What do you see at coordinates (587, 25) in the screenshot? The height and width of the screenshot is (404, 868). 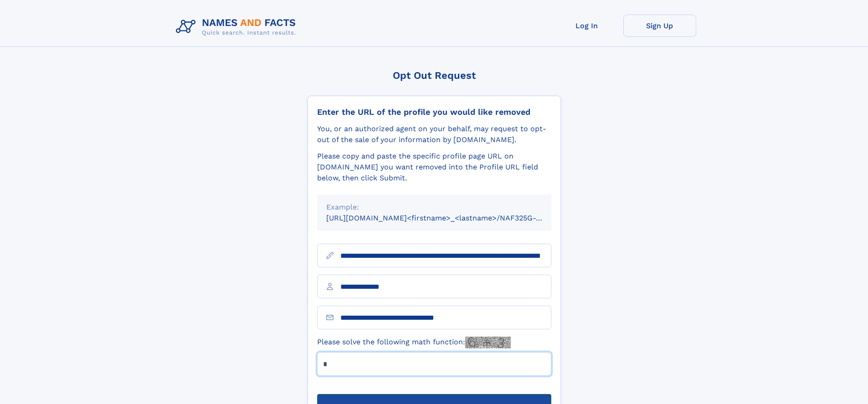 I see `a: Log In` at bounding box center [587, 25].